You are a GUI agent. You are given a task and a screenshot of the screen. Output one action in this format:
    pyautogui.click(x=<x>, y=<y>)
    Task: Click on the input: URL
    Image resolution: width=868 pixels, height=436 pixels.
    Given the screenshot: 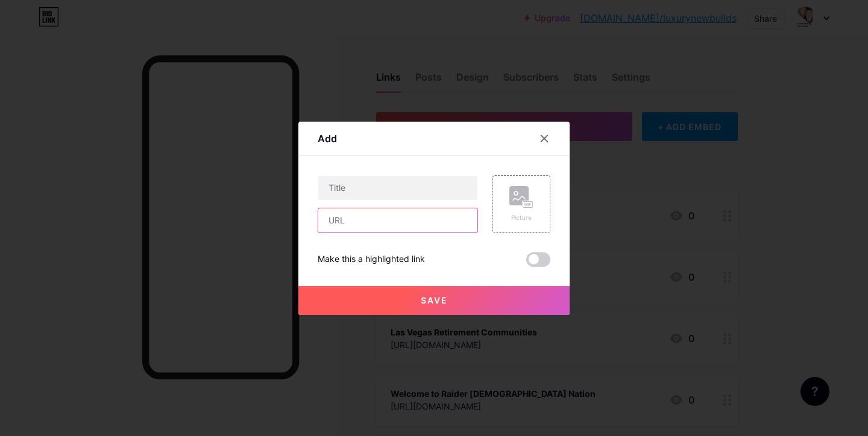 What is the action you would take?
    pyautogui.click(x=398, y=221)
    